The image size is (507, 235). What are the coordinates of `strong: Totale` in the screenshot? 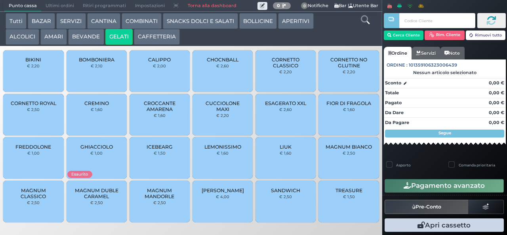 It's located at (392, 93).